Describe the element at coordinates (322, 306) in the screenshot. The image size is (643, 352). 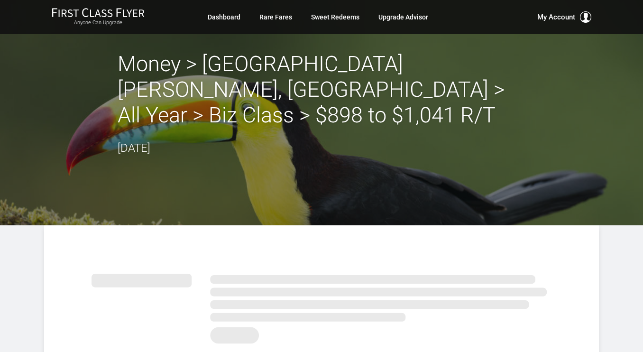
I see `img: summary.svg` at that location.